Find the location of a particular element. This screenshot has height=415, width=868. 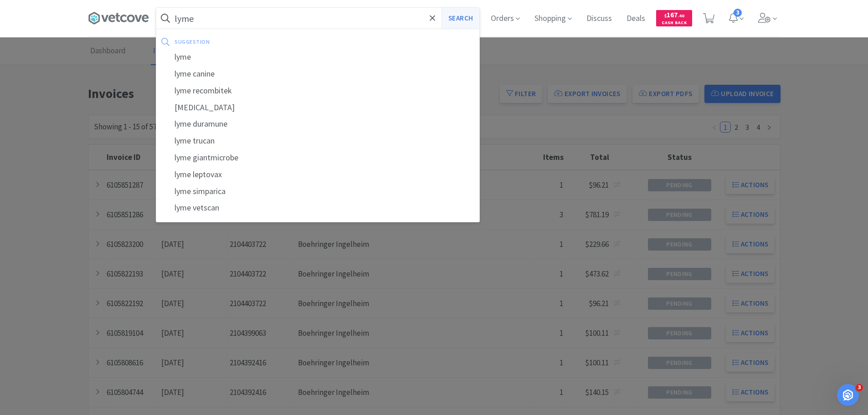

a: $167.40Cash Back is located at coordinates (674, 18).